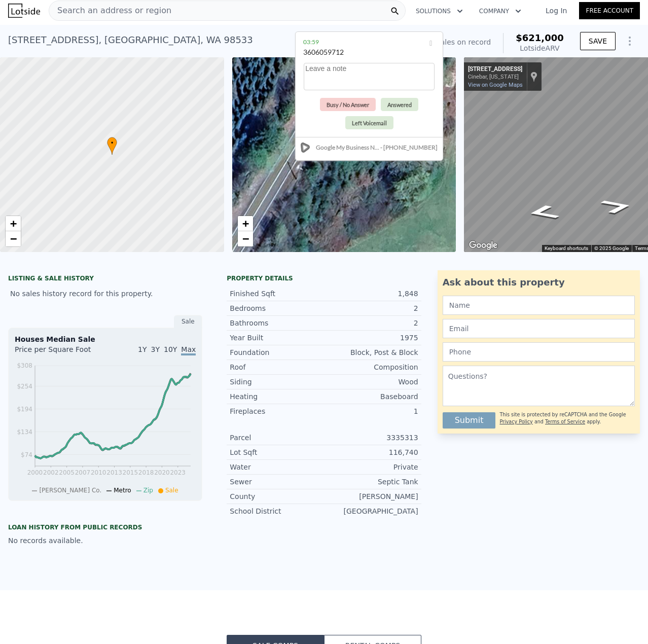 Image resolution: width=648 pixels, height=644 pixels. Describe the element at coordinates (500, 11) in the screenshot. I see `button: Company` at that location.